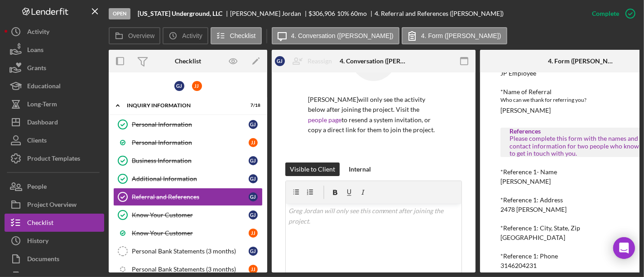  I want to click on label: Checklist, so click(243, 36).